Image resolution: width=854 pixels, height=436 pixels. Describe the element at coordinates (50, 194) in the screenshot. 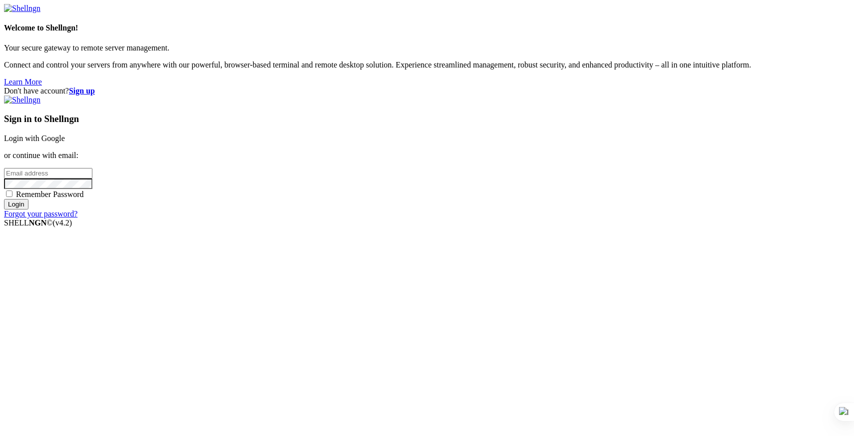

I see `span: Remember Password` at that location.